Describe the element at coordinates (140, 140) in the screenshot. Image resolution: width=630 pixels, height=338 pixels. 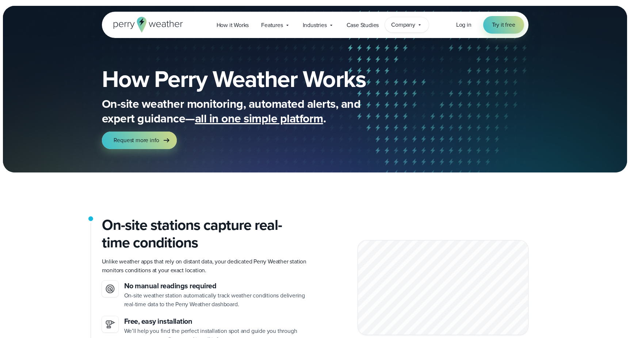
I see `a: Request more info` at that location.